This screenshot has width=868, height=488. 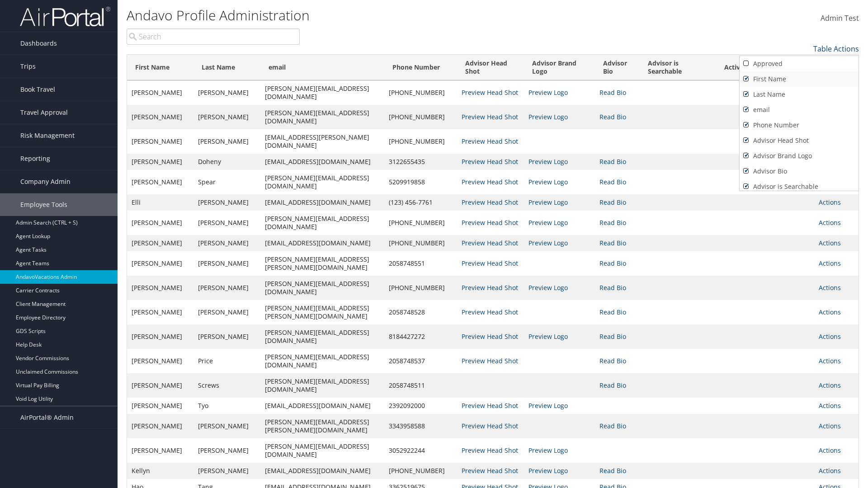 What do you see at coordinates (799, 156) in the screenshot?
I see `a: Advisor Brand Logo` at bounding box center [799, 156].